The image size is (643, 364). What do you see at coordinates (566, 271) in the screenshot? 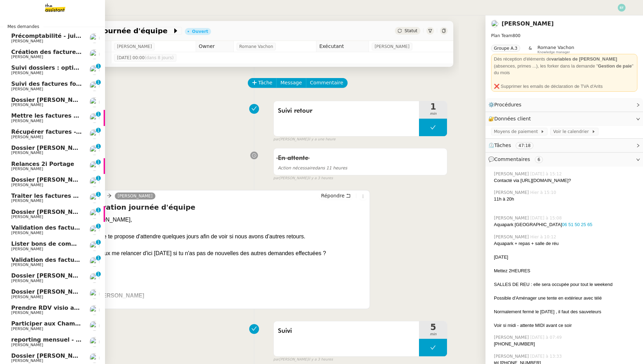
I see `div: Mettez 2HEURES` at bounding box center [566, 271].